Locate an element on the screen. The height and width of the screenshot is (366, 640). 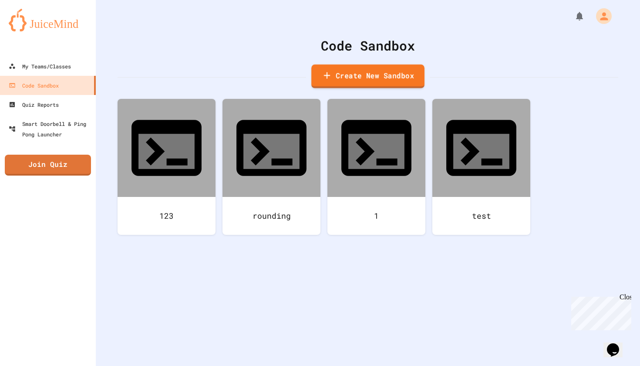
div: 123 is located at coordinates (166, 216).